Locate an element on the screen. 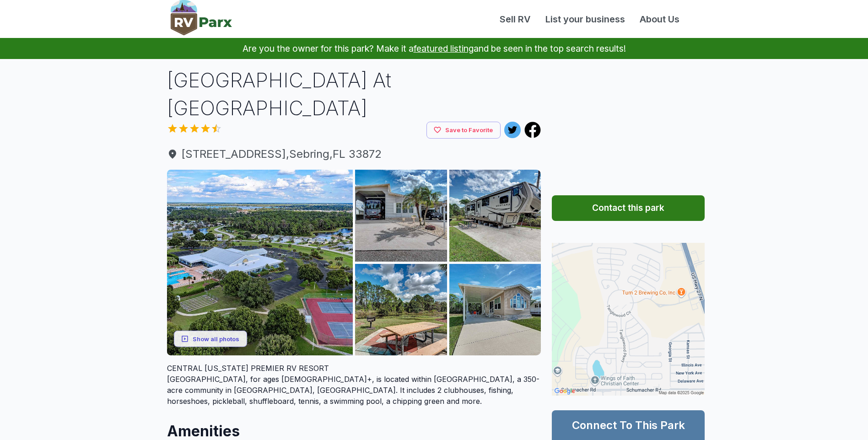 The image size is (868, 440). img: pho_230000061_03.jpg is located at coordinates (495, 216).